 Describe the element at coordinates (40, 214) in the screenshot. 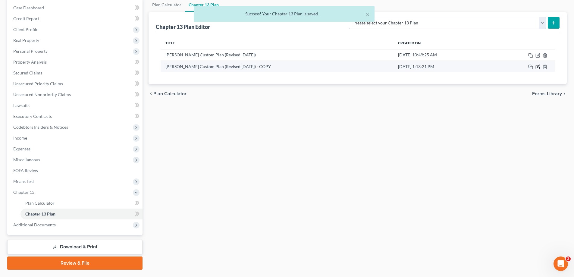

I see `span: Chapter 13 Plan` at that location.